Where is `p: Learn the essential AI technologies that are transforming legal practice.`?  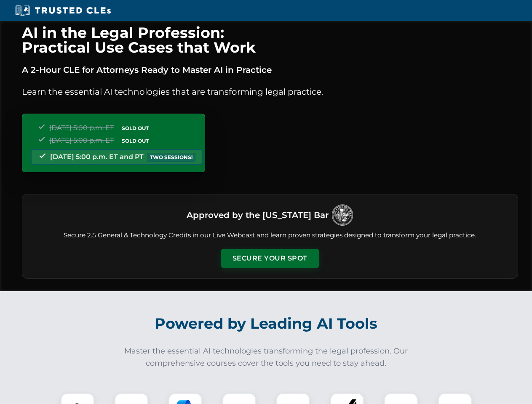 p: Learn the essential AI technologies that are transforming legal practice. is located at coordinates (270, 92).